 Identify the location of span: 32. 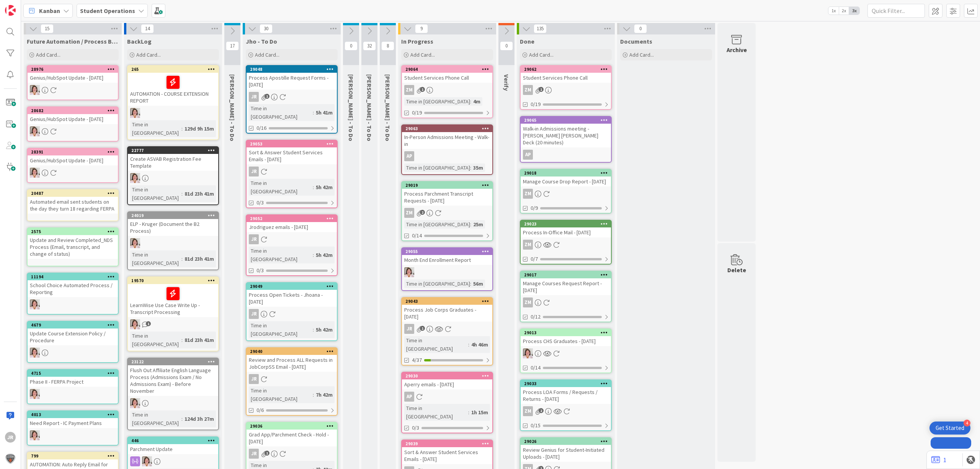
(369, 46).